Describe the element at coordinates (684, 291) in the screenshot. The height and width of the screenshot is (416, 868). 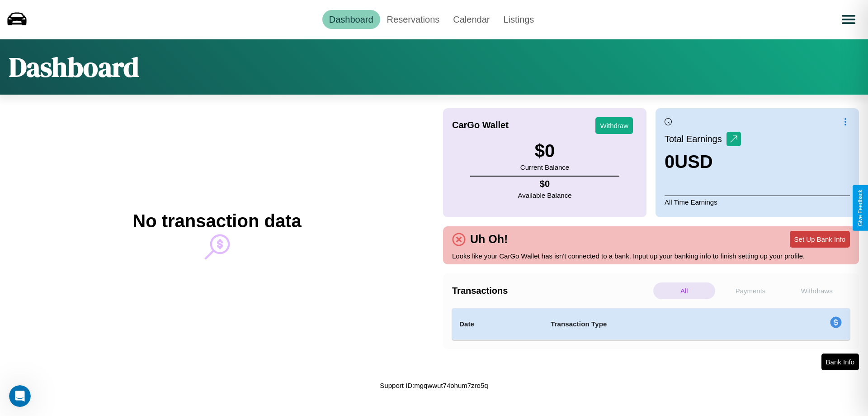
I see `p: All` at that location.